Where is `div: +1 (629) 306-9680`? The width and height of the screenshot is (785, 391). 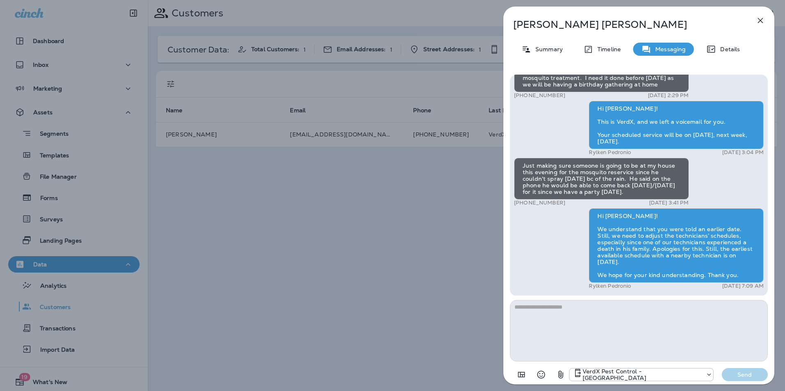
div: +1 (629) 306-9680 is located at coordinates (641, 375).